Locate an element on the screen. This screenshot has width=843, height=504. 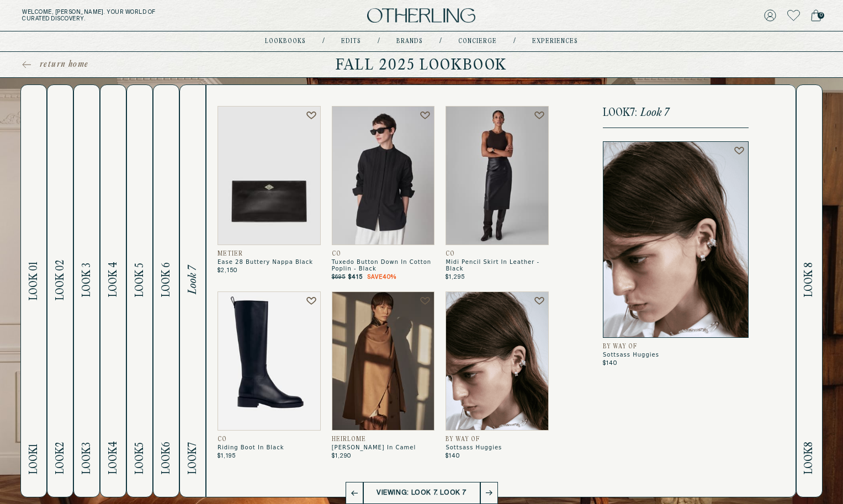
a: Midi Pencil Skirt in Leather - Black is located at coordinates (497, 175).